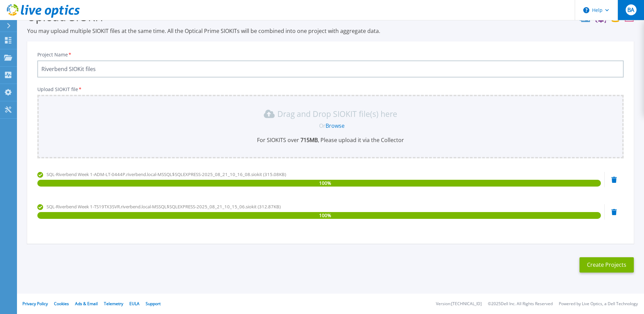 This screenshot has width=644, height=314. What do you see at coordinates (606, 264) in the screenshot?
I see `button: Create Projects` at bounding box center [606, 264].